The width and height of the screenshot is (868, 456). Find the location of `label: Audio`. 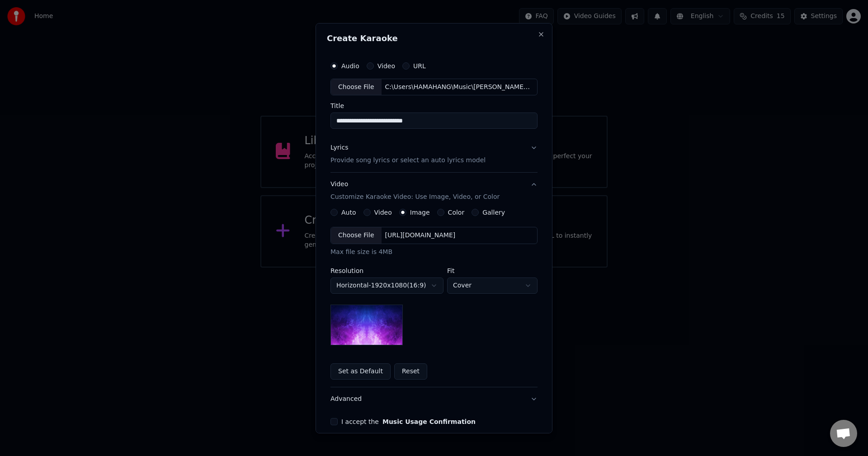

label: Audio is located at coordinates (350, 66).